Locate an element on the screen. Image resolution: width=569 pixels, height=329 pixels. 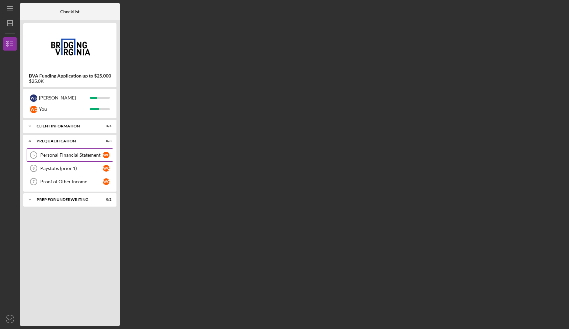
b: BVA Funding Application up to $25,000 is located at coordinates (70, 76).